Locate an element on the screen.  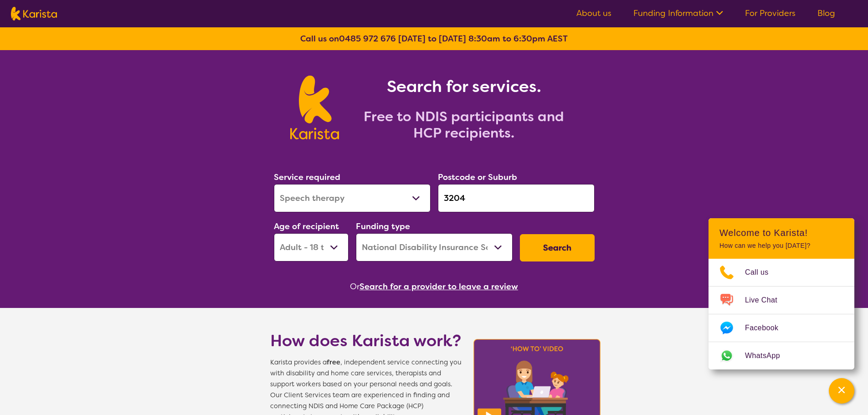
label: Age of recipient is located at coordinates (306, 226).